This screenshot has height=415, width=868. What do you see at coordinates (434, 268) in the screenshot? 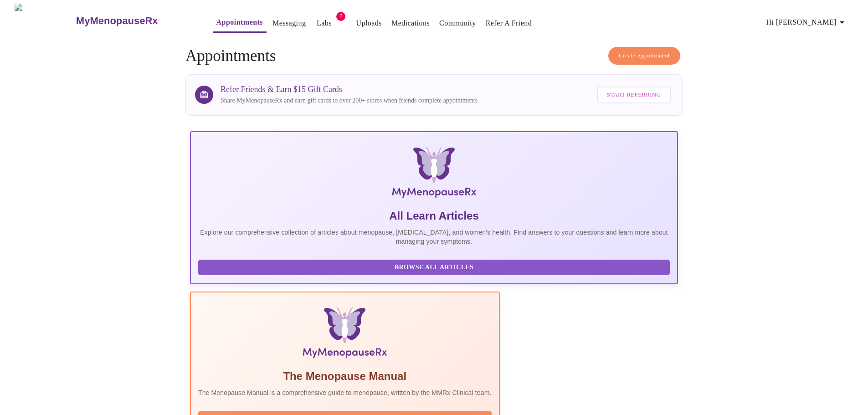
I see `span: Browse All Articles` at bounding box center [434, 268].